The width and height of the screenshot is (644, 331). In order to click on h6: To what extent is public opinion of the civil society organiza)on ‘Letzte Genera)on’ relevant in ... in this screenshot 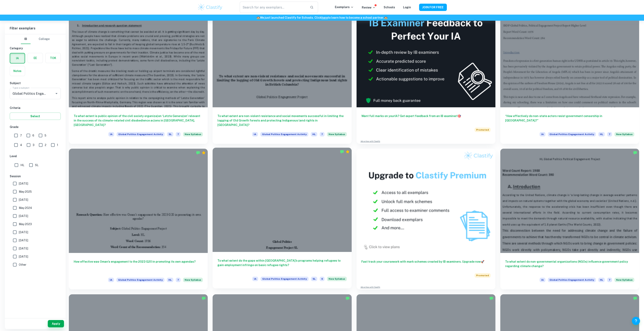, I will do `click(138, 120)`.